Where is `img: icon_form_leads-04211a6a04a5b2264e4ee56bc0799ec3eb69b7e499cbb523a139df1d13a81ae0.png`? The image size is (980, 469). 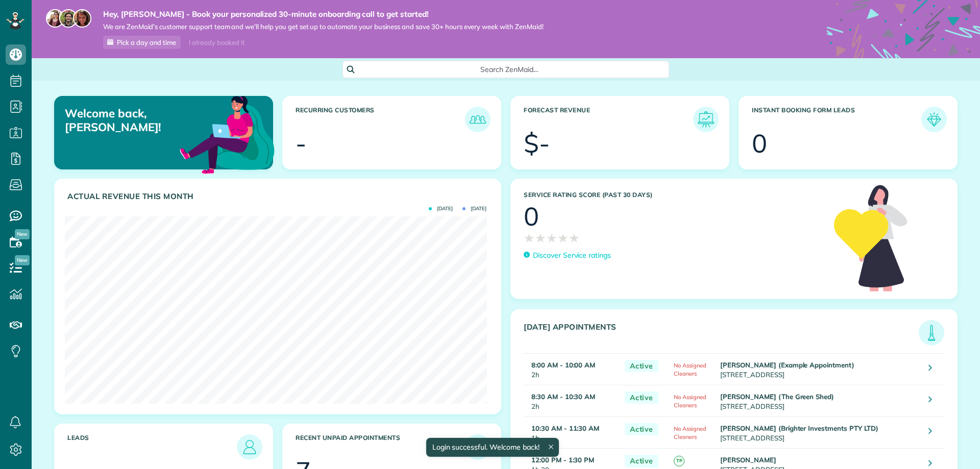 img: icon_form_leads-04211a6a04a5b2264e4ee56bc0799ec3eb69b7e499cbb523a139df1d13a81ae0.png is located at coordinates (934, 119).